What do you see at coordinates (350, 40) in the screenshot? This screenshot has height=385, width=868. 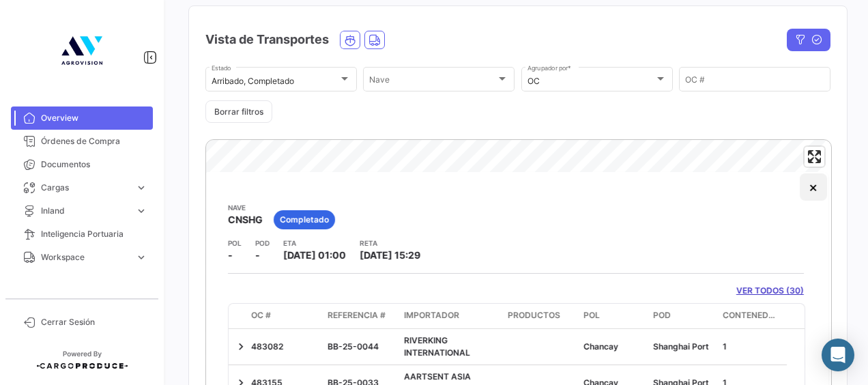 I see `button: Ocean` at bounding box center [350, 40].